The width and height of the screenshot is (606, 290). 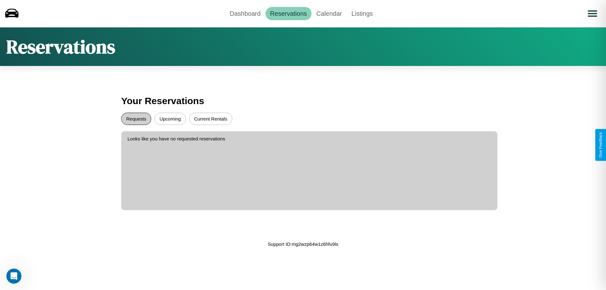 What do you see at coordinates (211, 119) in the screenshot?
I see `button: Current Rentals` at bounding box center [211, 119].